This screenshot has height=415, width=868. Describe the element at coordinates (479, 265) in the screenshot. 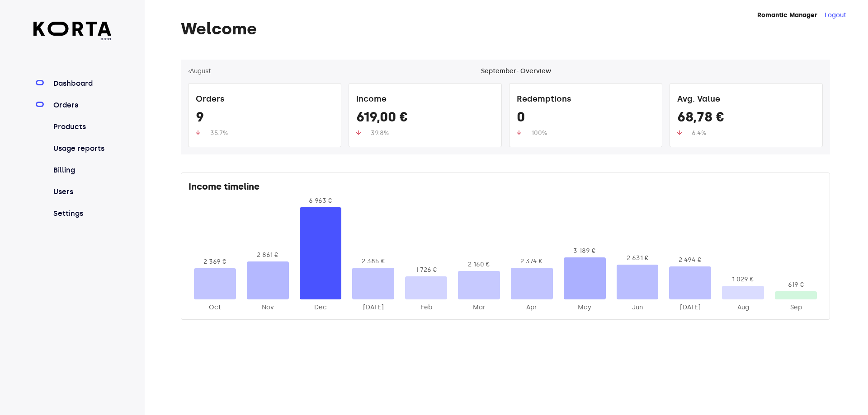

I see `div: 2 160 €` at that location.